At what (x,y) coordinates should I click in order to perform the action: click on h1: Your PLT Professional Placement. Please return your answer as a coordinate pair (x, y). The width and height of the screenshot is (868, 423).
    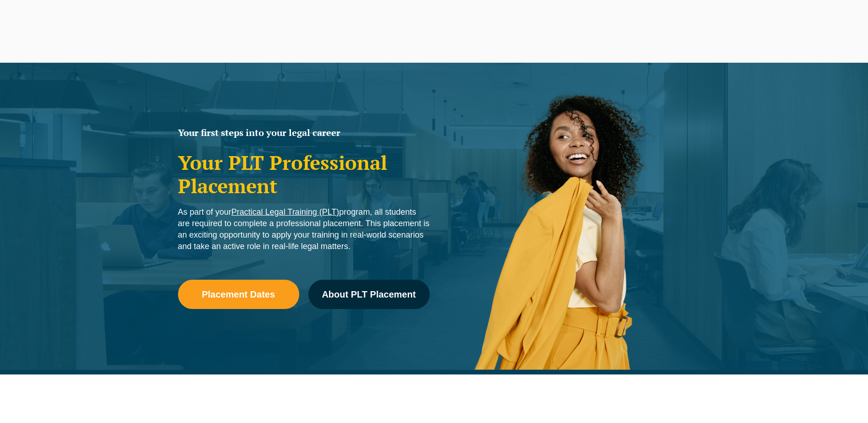
    Looking at the image, I should click on (304, 174).